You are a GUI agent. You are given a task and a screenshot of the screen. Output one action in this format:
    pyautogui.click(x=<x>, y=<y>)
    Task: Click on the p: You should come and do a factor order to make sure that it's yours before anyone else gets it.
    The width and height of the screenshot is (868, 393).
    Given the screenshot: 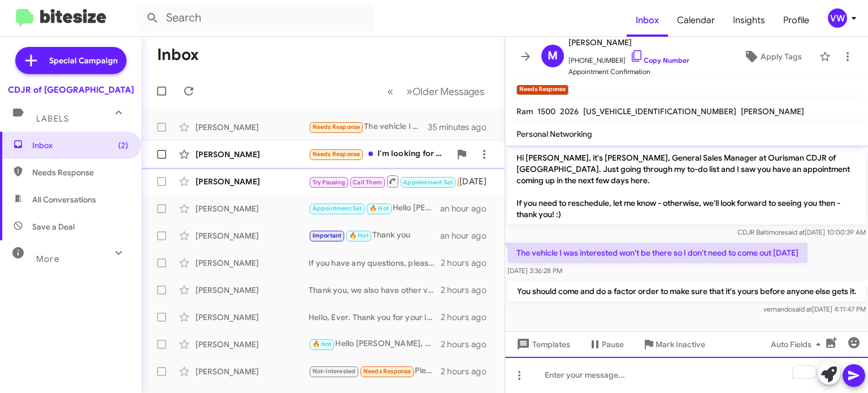 What is the action you would take?
    pyautogui.click(x=687, y=291)
    